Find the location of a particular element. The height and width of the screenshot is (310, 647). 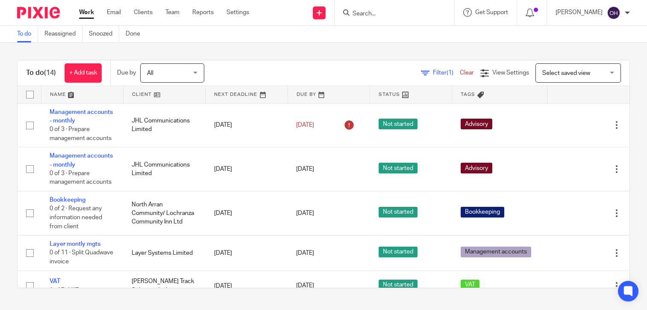

a: Reports is located at coordinates (203, 12).